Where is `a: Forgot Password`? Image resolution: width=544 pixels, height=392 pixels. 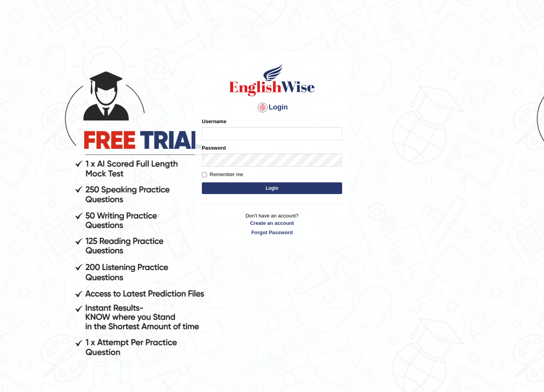 a: Forgot Password is located at coordinates (272, 232).